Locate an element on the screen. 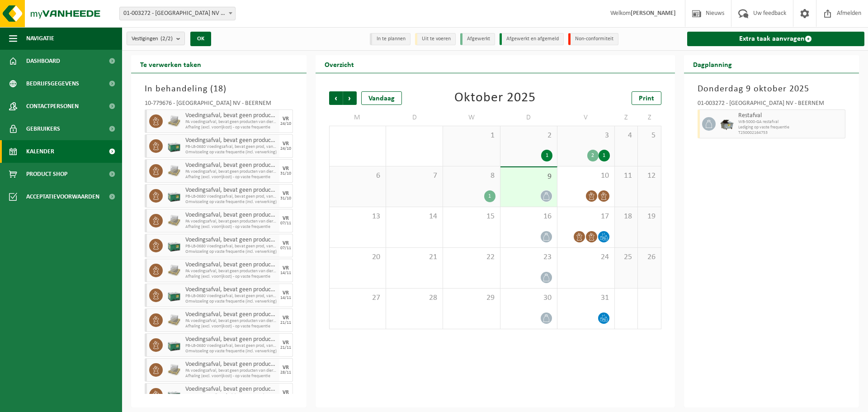 This screenshot has height=412, width=868. span: Afhaling (excl. voorrijkost) - op vaste frequentie is located at coordinates (231, 177).